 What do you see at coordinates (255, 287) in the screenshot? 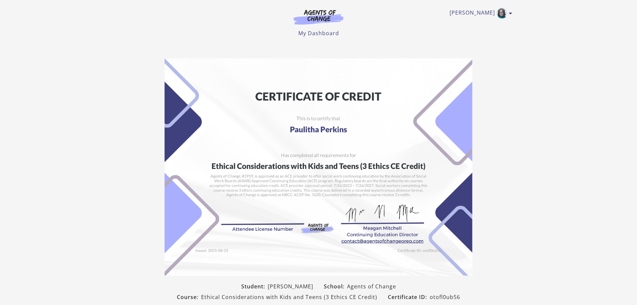
I see `span: Student:` at bounding box center [255, 287].